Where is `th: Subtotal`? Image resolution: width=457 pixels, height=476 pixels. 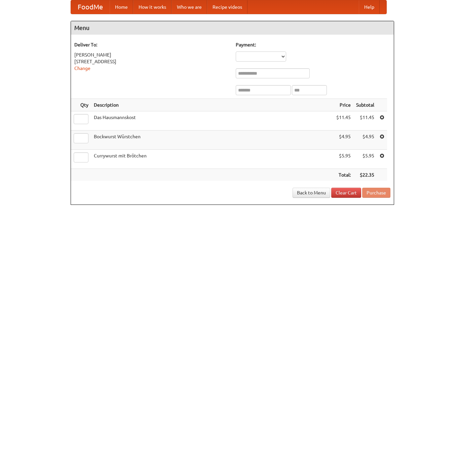 th: Subtotal is located at coordinates (365, 105).